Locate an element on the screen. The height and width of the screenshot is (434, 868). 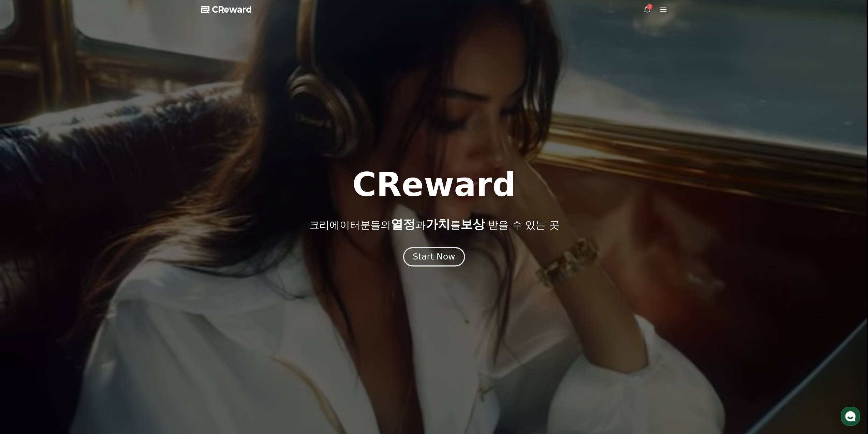
span: 홈 is located at coordinates (24, 229).